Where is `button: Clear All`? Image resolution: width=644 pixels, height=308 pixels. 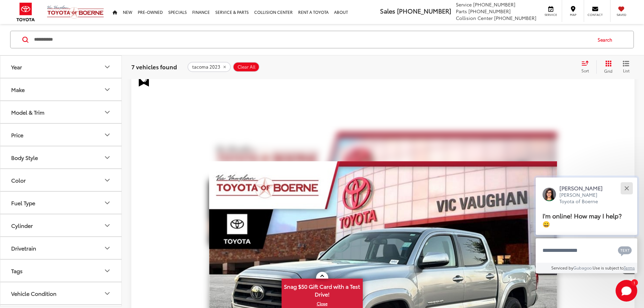
button: Clear All is located at coordinates (246, 67).